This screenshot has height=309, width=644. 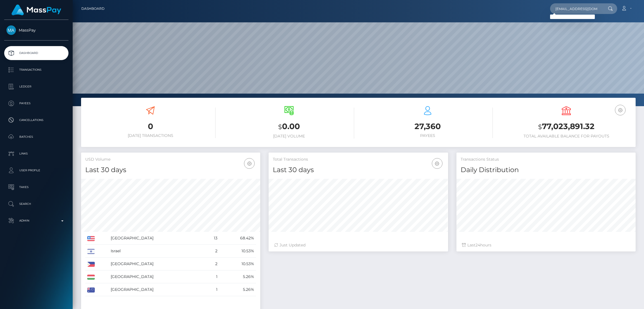 I want to click on p: Payees, so click(x=36, y=103).